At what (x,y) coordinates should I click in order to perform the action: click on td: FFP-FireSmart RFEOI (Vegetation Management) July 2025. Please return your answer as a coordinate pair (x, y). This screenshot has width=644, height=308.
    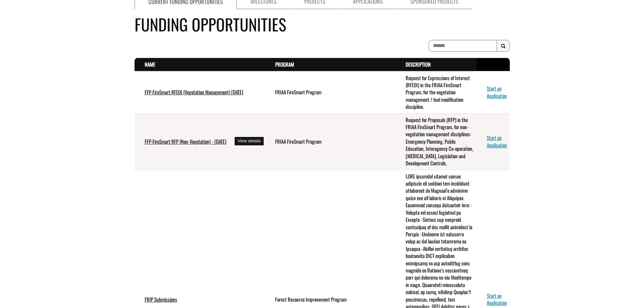
    Looking at the image, I should click on (200, 92).